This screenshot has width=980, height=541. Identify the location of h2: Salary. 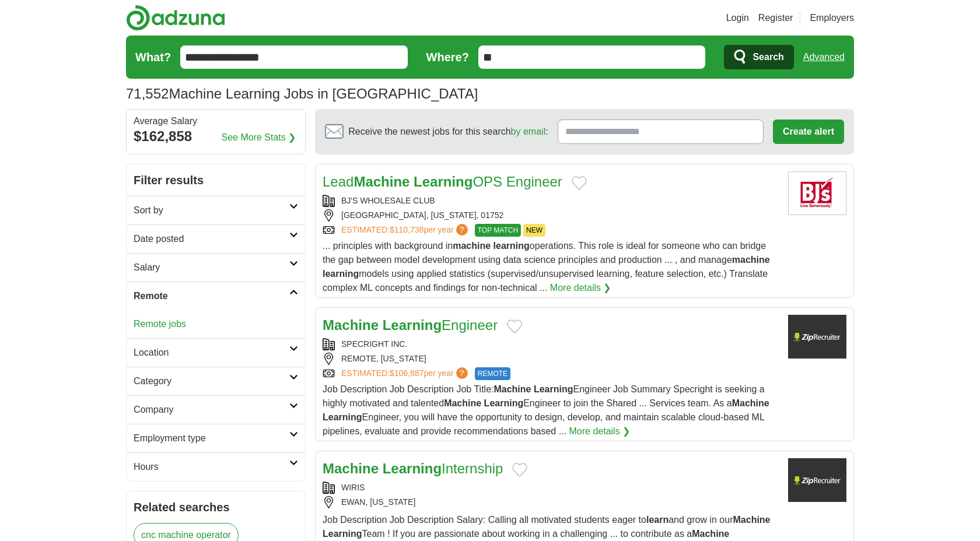
(211, 267).